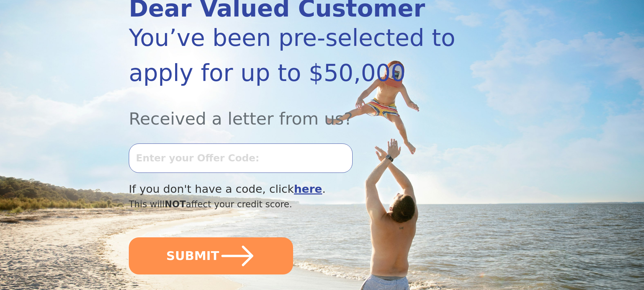  Describe the element at coordinates (308, 189) in the screenshot. I see `b: here` at that location.